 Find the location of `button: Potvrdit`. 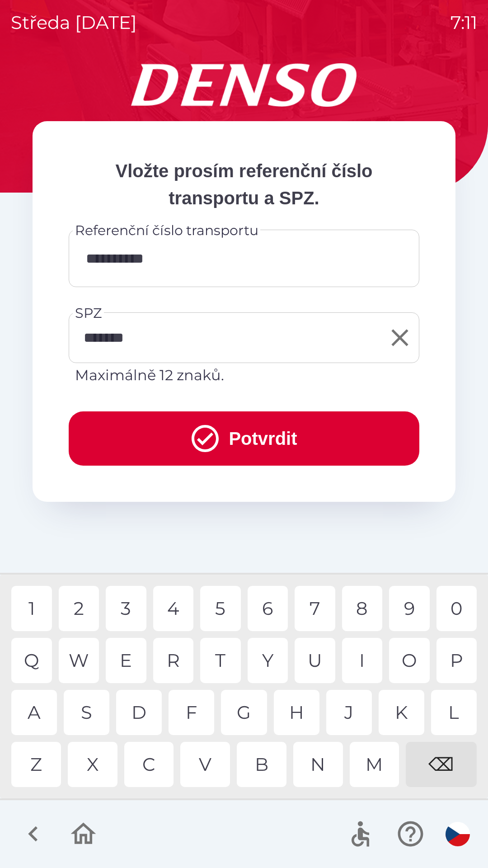

button: Potvrdit is located at coordinates (244, 438).